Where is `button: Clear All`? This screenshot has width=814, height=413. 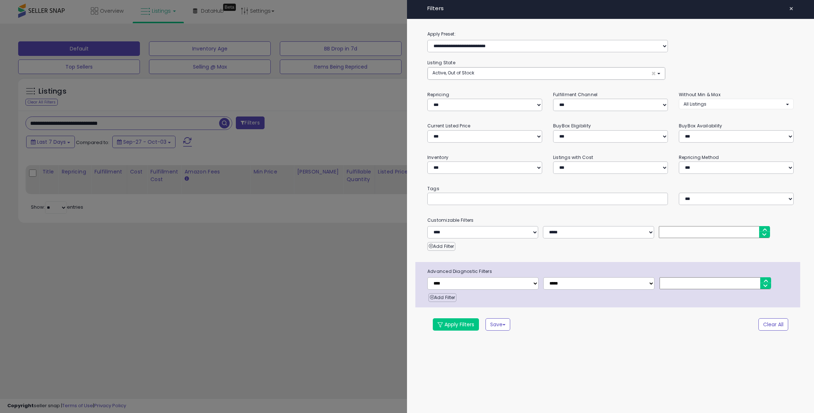
button: Clear All is located at coordinates (773, 325).